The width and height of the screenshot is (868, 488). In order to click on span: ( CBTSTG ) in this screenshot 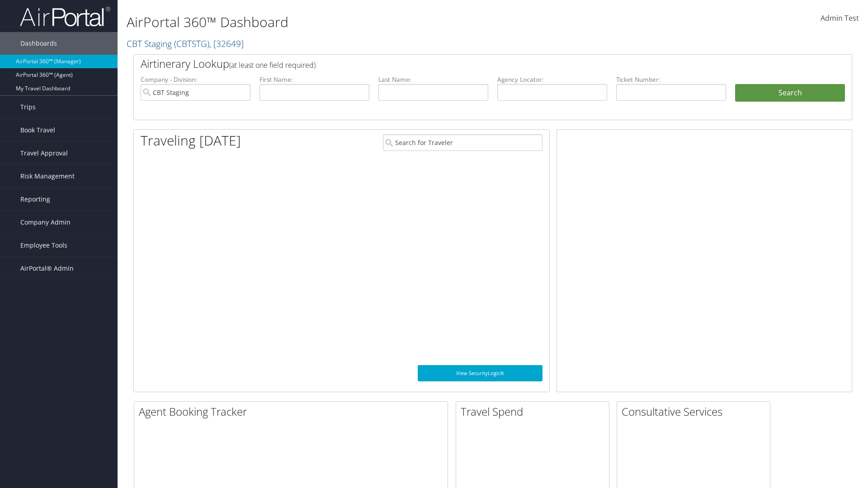, I will do `click(192, 43)`.